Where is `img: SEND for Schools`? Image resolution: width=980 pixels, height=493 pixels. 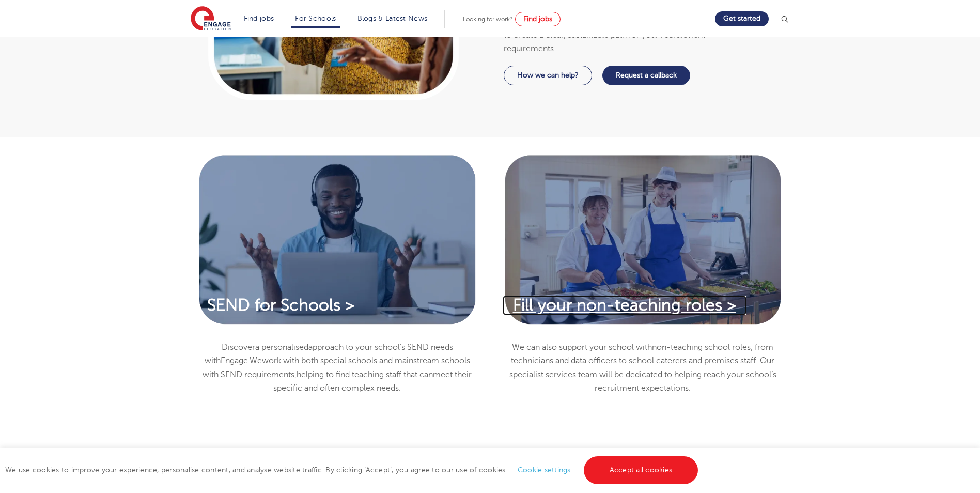 img: SEND for Schools is located at coordinates (337, 240).